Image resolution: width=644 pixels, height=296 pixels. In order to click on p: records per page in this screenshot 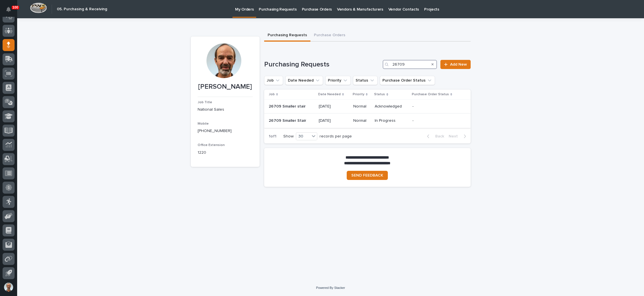, I will do `click(336, 136)`.